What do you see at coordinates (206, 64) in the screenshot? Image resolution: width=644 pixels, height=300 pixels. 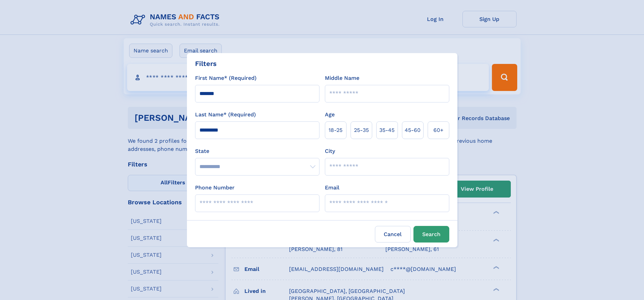 I see `div: Filters` at bounding box center [206, 64].